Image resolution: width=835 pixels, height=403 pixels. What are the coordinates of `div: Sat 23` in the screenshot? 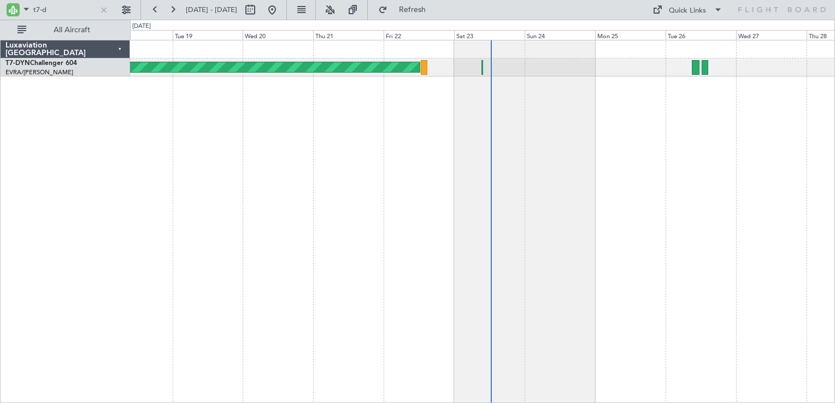 It's located at (489, 35).